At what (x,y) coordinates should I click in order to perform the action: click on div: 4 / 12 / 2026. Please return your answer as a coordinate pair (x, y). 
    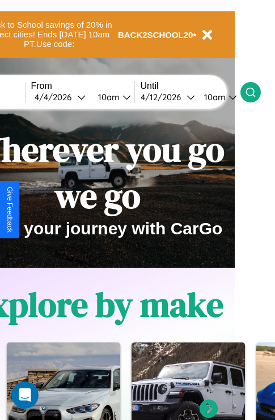
    Looking at the image, I should click on (163, 97).